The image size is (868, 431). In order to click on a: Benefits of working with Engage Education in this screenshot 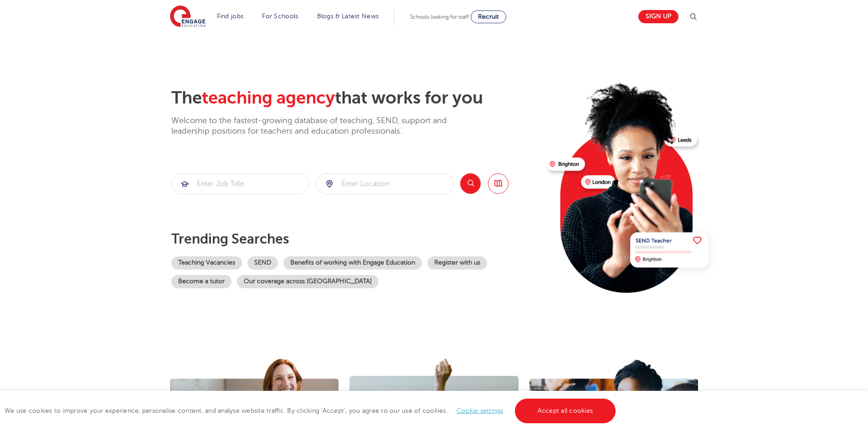, I will do `click(353, 263)`.